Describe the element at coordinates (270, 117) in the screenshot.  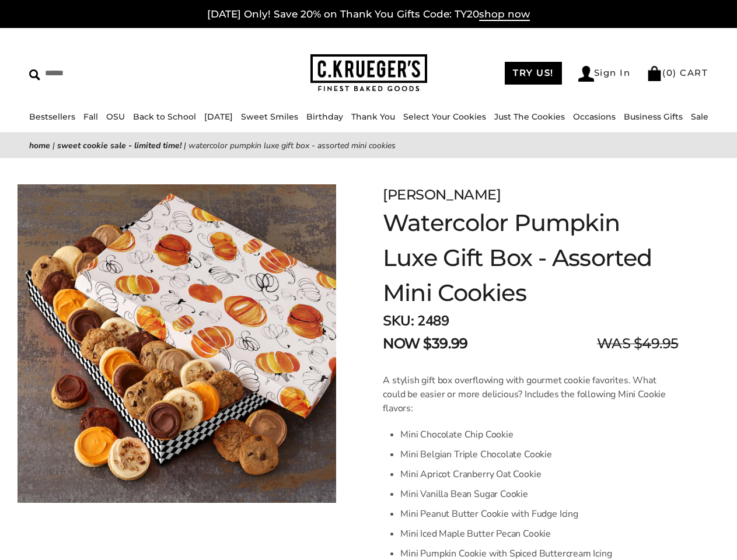
I see `a: Sweet Smiles` at that location.